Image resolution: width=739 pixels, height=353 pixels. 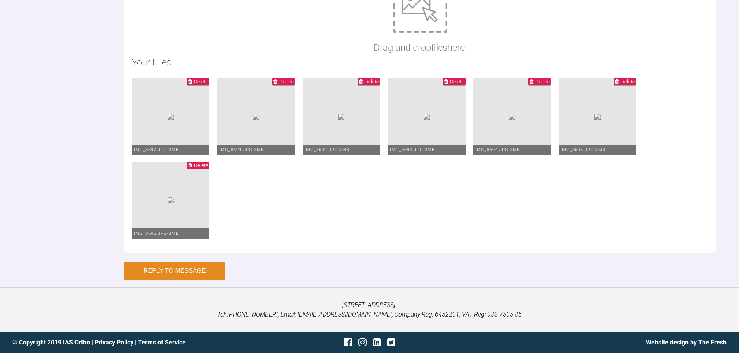 What do you see at coordinates (426, 117) in the screenshot?
I see `img: 03dd93cf-ea85-4430-a8ac-9a880097ac90` at bounding box center [426, 117].